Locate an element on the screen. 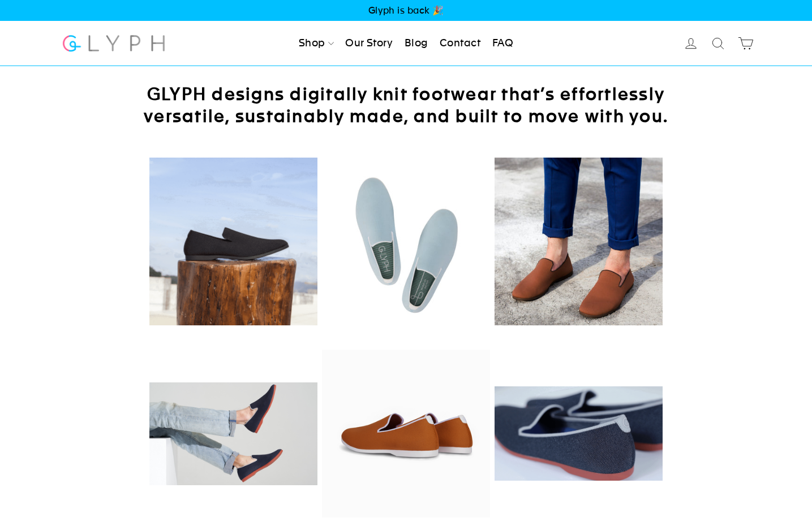 The height and width of the screenshot is (527, 812). a: Shop is located at coordinates (316, 44).